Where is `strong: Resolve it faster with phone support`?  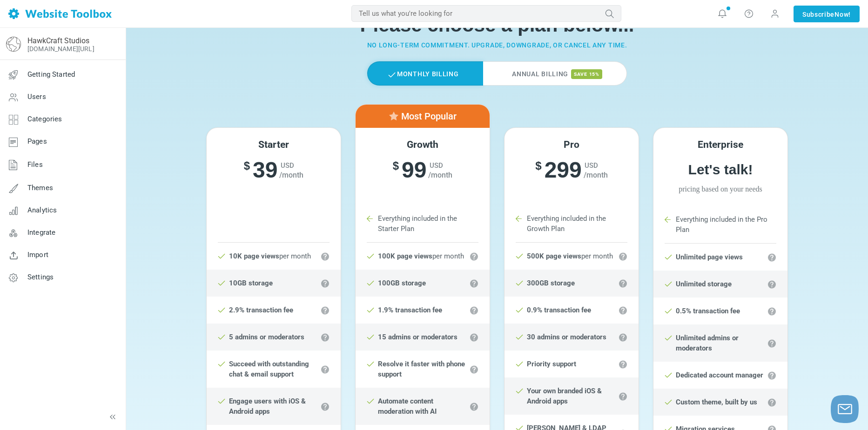 strong: Resolve it faster with phone support is located at coordinates (421, 369).